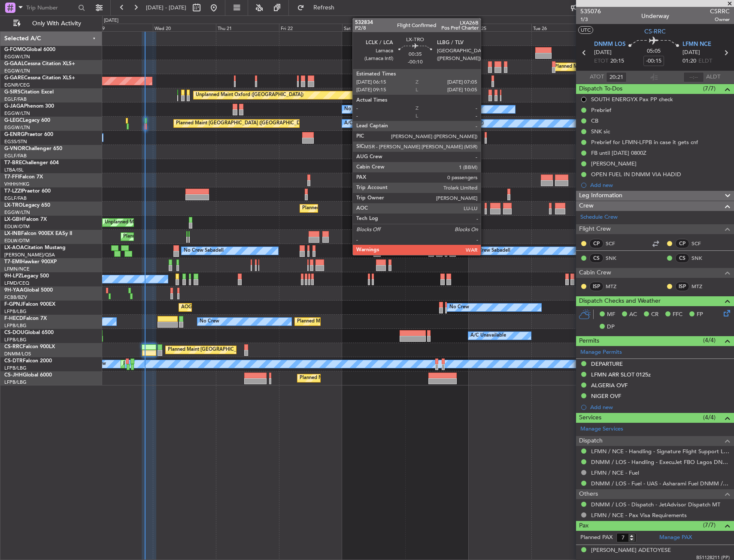 The height and width of the screenshot is (560, 734). I want to click on a: G-VNORChallenger 650, so click(33, 149).